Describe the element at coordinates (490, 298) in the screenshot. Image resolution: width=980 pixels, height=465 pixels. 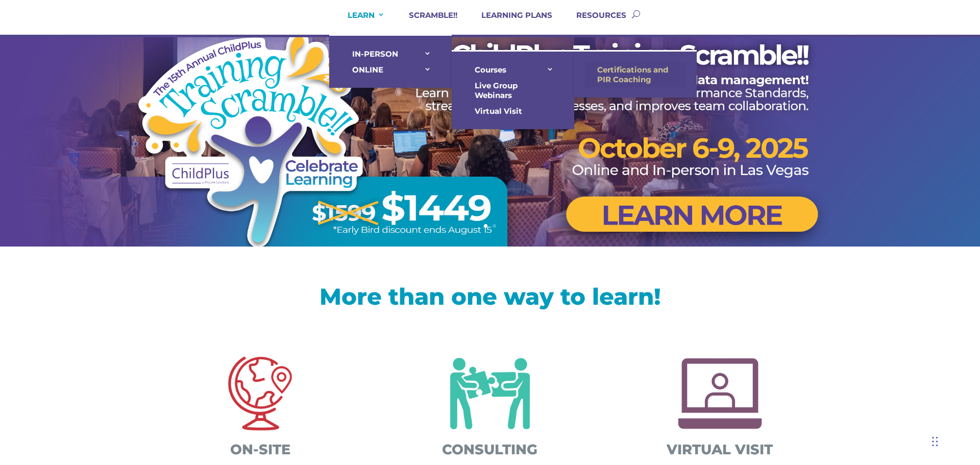
I see `h1: More than one way to learn!` at that location.